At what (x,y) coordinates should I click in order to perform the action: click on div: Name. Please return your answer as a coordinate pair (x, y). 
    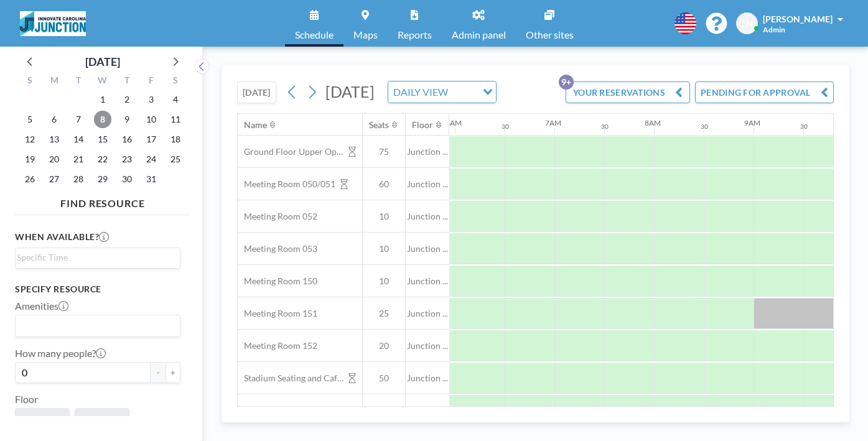
    Looking at the image, I should click on (255, 125).